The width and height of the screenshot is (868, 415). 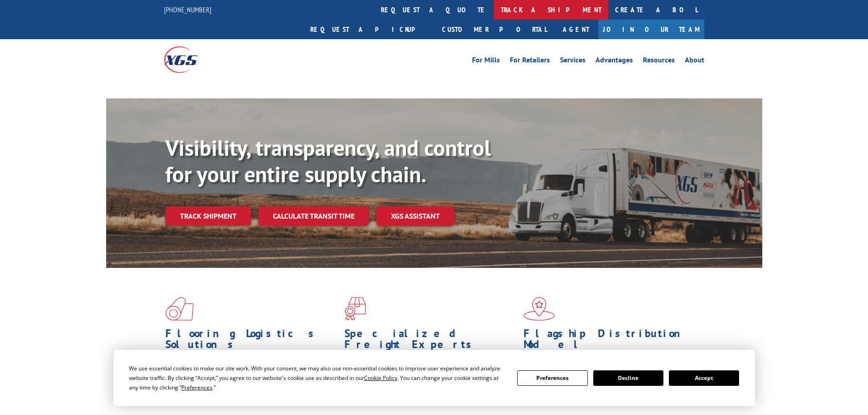 What do you see at coordinates (539, 309) in the screenshot?
I see `img: xgs-icon-flagship-distribution-model-red` at bounding box center [539, 309].